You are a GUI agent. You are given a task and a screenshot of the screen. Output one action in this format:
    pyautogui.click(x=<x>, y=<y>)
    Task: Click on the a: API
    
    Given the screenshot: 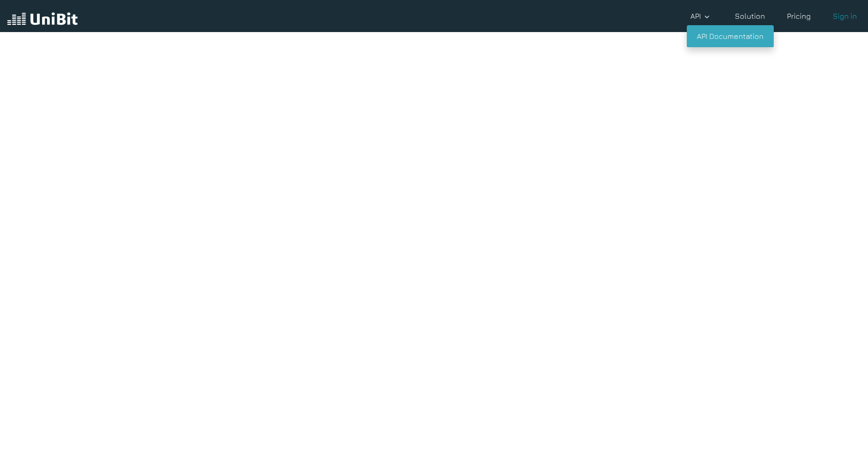 What is the action you would take?
    pyautogui.click(x=701, y=16)
    